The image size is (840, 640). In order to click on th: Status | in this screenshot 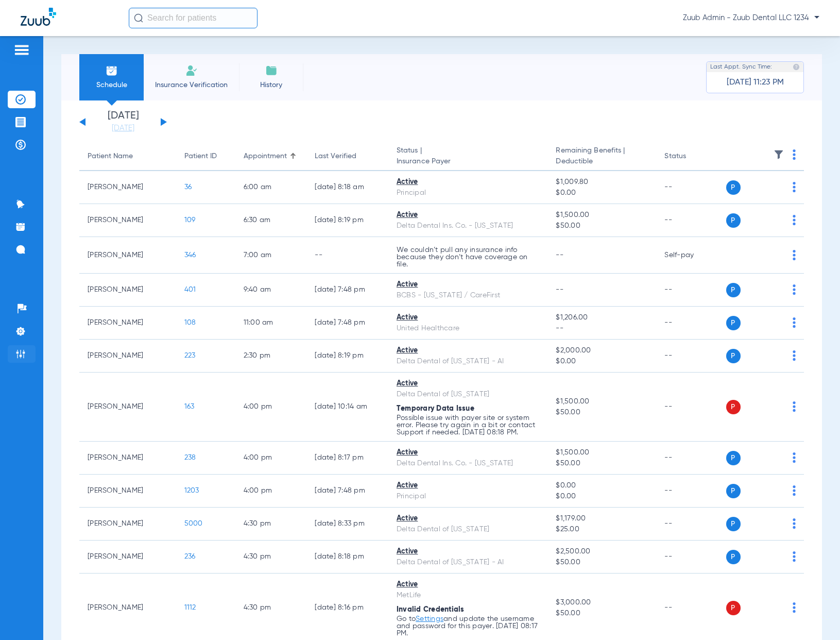, I will do `click(468, 157)`.